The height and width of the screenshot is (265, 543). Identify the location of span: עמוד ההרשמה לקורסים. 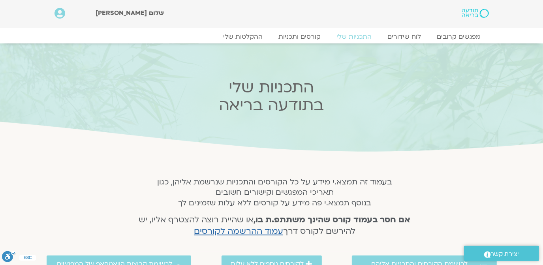
(239, 231).